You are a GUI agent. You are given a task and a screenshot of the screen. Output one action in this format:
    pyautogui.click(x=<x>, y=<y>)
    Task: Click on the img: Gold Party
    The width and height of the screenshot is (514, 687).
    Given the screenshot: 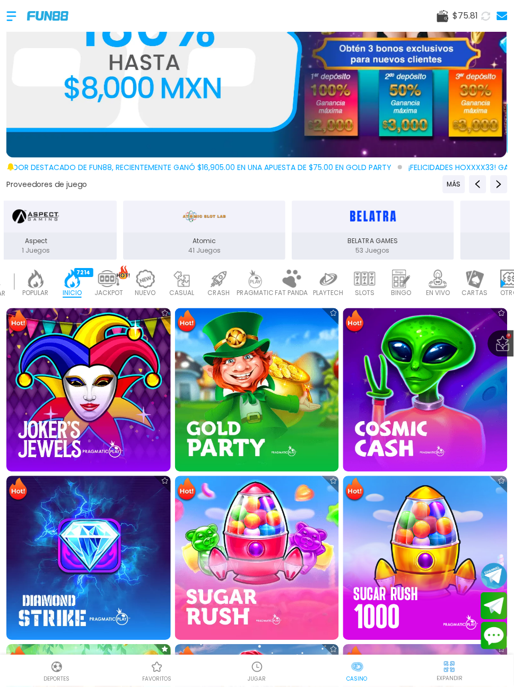 What is the action you would take?
    pyautogui.click(x=257, y=391)
    